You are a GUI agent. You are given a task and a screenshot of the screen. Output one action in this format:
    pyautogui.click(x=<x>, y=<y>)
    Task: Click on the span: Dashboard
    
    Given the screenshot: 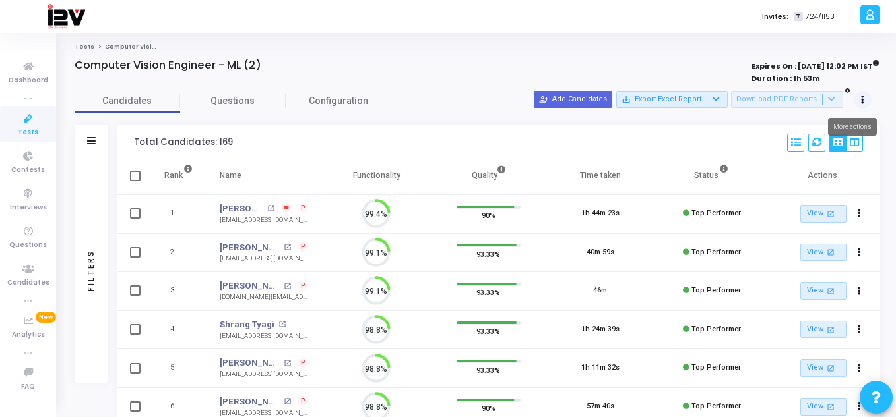 What is the action you would take?
    pyautogui.click(x=28, y=80)
    